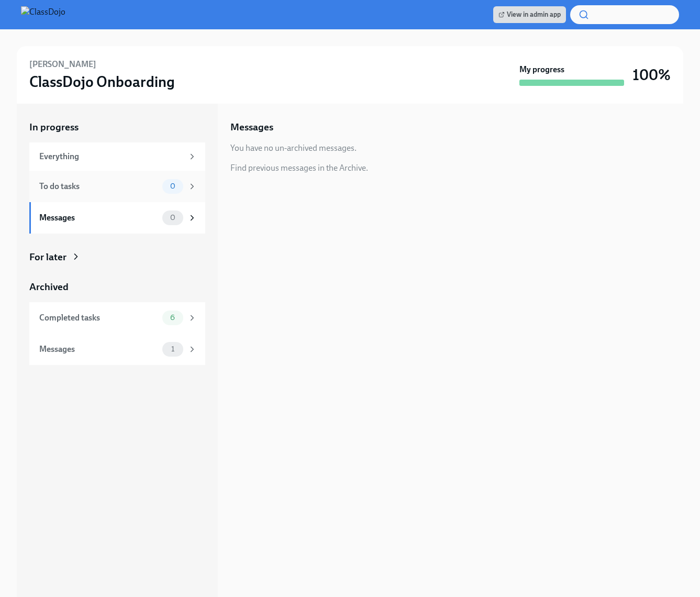 This screenshot has width=700, height=597. I want to click on a: View in admin app, so click(530, 15).